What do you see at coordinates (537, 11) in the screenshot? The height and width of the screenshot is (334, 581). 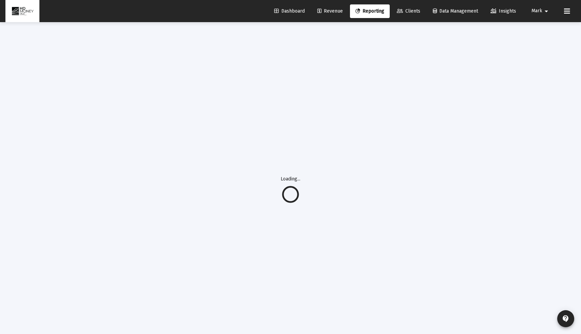 I see `span: Mark` at bounding box center [537, 11].